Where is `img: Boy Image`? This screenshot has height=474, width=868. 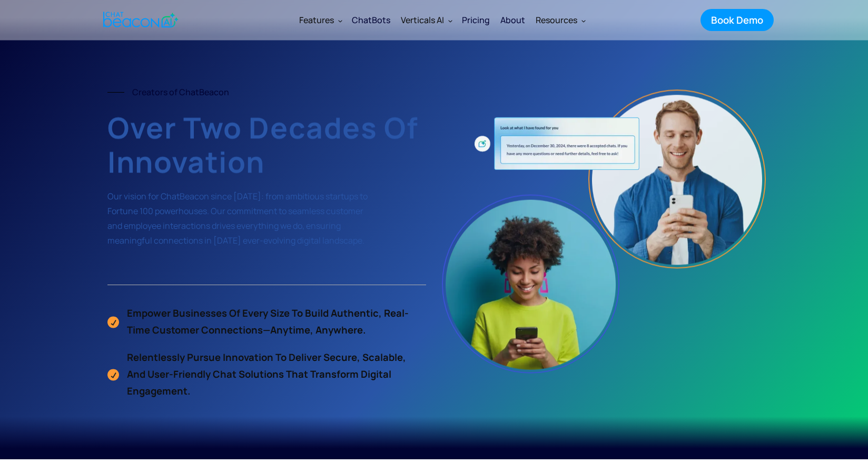 img: Boy Image is located at coordinates (676, 179).